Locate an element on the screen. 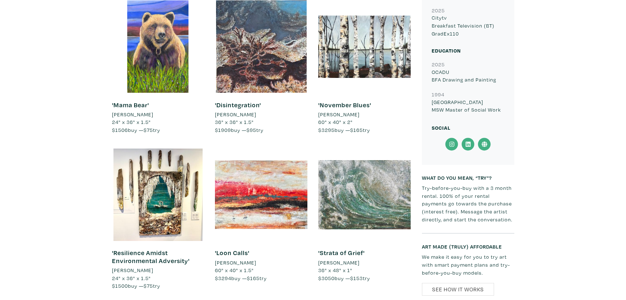  a: 'Mama Bear' is located at coordinates (130, 105).